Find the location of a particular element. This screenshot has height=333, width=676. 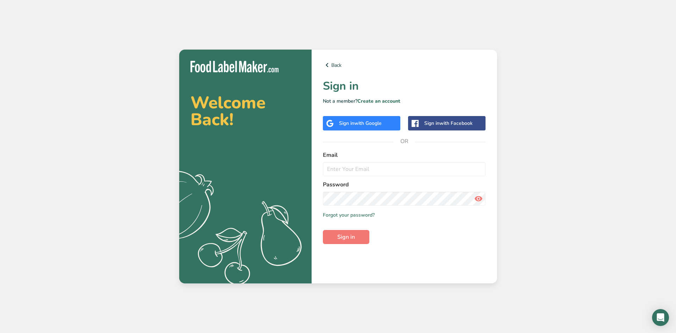

span: Sign in is located at coordinates (346, 237).